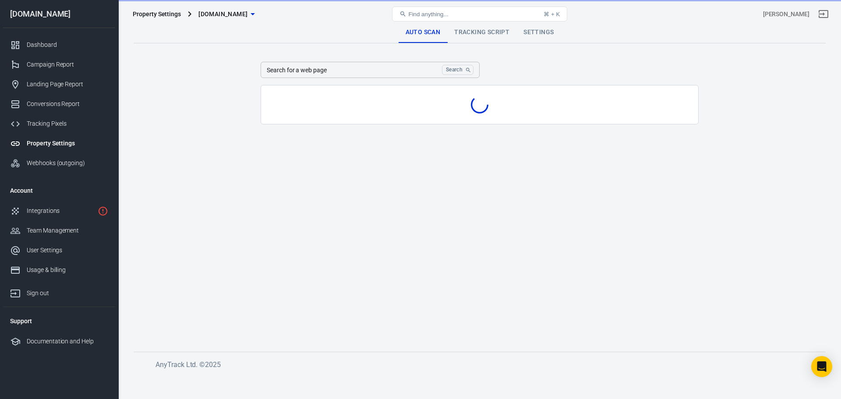  Describe the element at coordinates (59, 163) in the screenshot. I see `a: Webhooks (outgoing)` at that location.